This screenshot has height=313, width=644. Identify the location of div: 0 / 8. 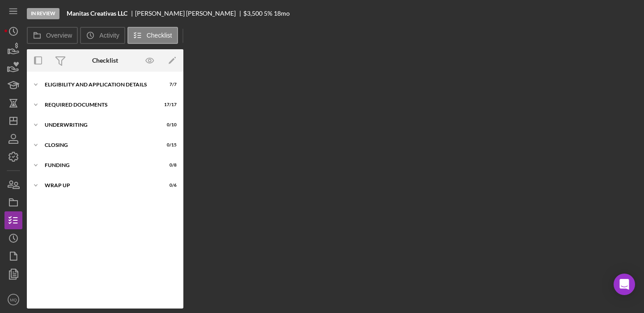
(168, 165).